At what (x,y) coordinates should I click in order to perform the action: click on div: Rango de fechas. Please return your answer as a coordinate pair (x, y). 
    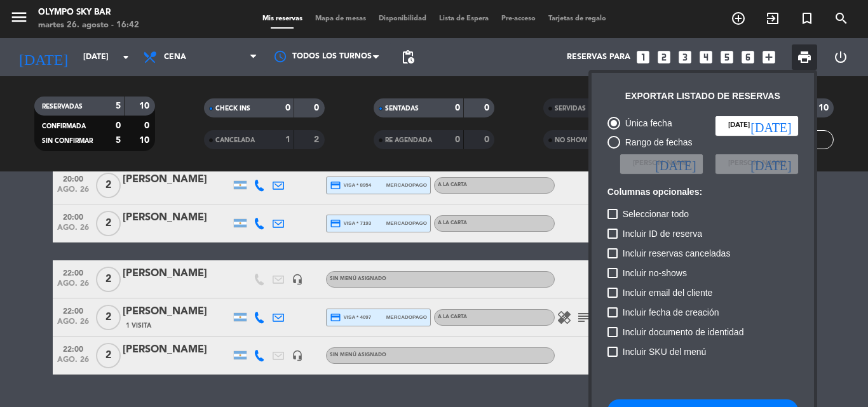
    Looking at the image, I should click on (656, 142).